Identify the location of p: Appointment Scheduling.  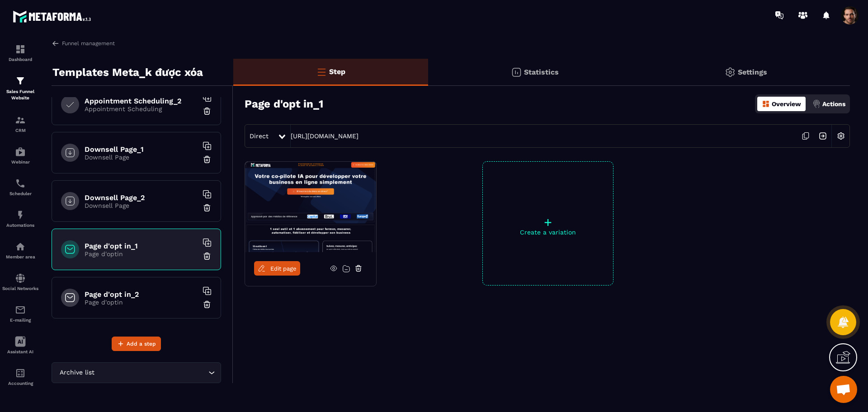
(141, 109).